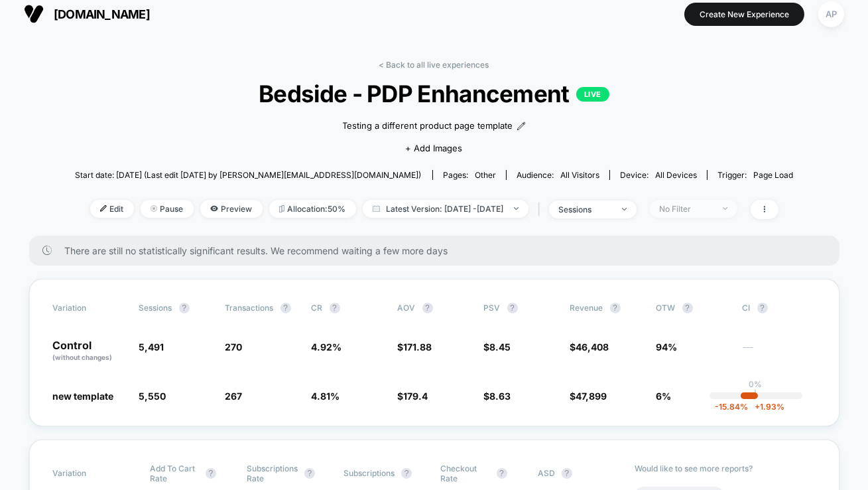 The width and height of the screenshot is (868, 490). Describe the element at coordinates (152, 347) in the screenshot. I see `span: 5,491` at that location.